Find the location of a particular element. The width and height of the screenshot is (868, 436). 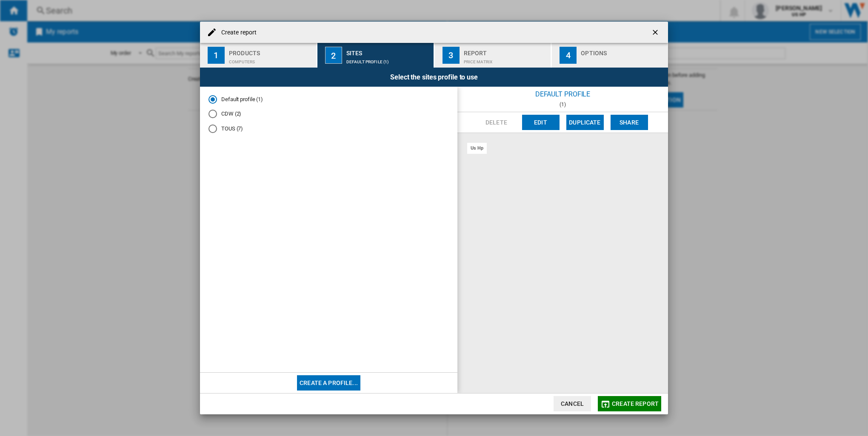

div: Default profile (1) is located at coordinates (388, 60).